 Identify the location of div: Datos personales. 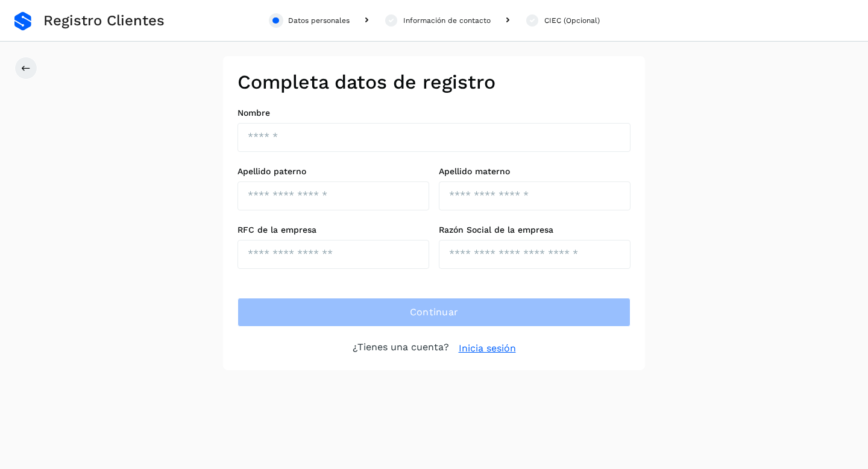
(319, 20).